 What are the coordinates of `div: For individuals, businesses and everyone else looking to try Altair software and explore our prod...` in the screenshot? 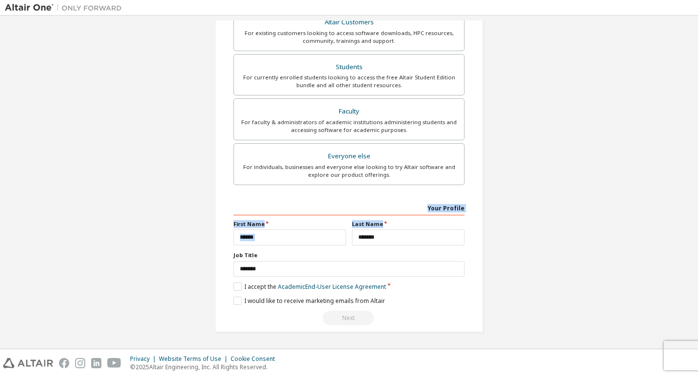 It's located at (349, 171).